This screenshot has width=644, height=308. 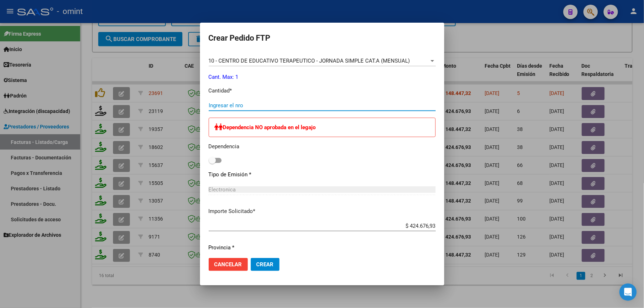 I want to click on p: Provincia *, so click(x=322, y=248).